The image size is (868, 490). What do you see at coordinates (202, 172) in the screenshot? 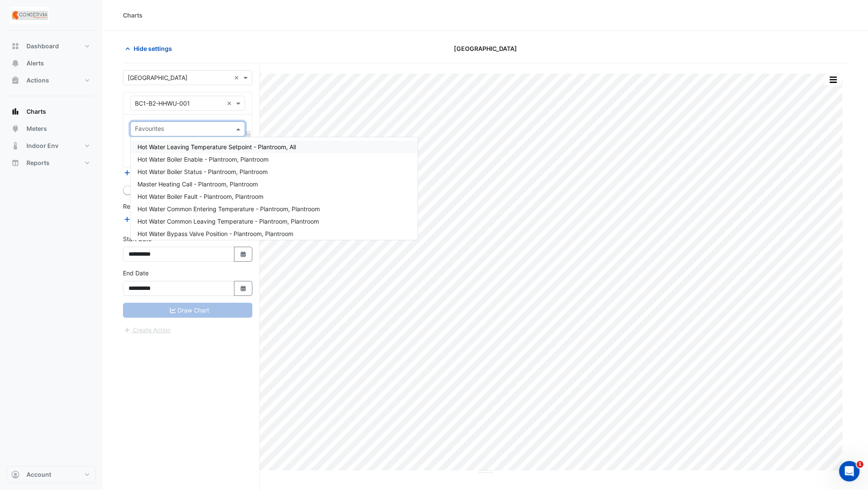
I see `span: Hot Water Boiler Status - Plantroom, Plantroom` at bounding box center [202, 172].